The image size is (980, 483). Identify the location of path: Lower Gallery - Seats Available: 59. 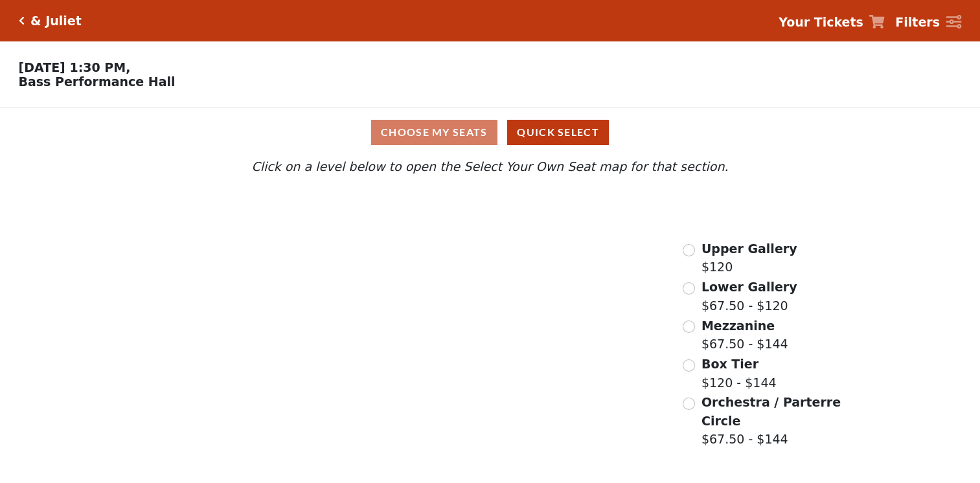
(362, 272).